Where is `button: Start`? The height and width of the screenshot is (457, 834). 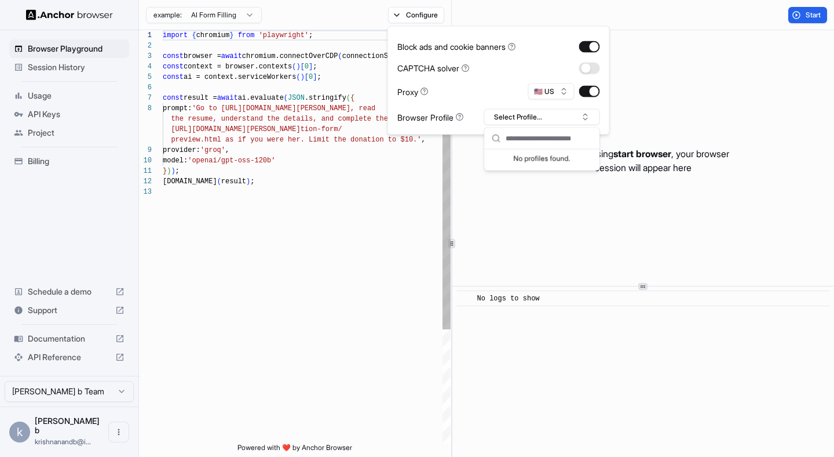 button: Start is located at coordinates (808, 15).